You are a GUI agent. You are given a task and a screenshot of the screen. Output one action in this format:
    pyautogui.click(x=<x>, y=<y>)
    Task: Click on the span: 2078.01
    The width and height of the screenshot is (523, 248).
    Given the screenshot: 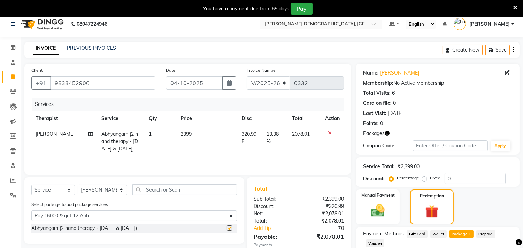 What is the action you would take?
    pyautogui.click(x=300, y=134)
    